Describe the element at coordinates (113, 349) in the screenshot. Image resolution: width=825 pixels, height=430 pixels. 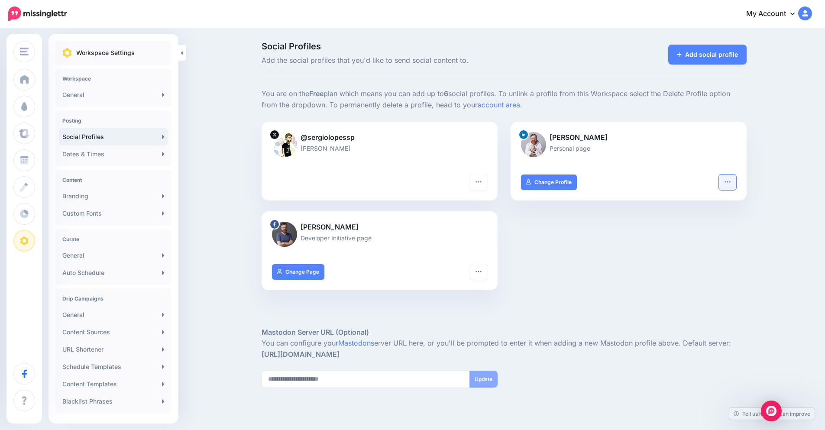
I see `a: URL Shortener` at that location.